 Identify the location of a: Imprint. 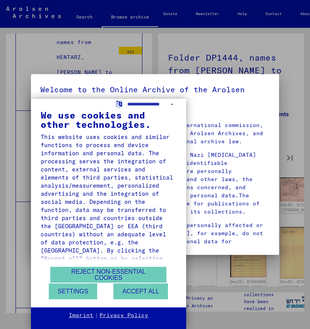
(81, 316).